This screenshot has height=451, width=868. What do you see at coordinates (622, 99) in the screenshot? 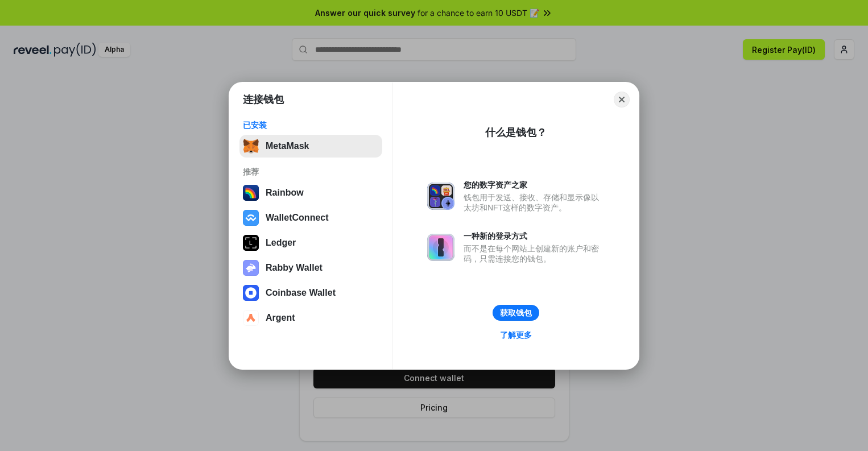
I see `button: Close` at bounding box center [622, 99].